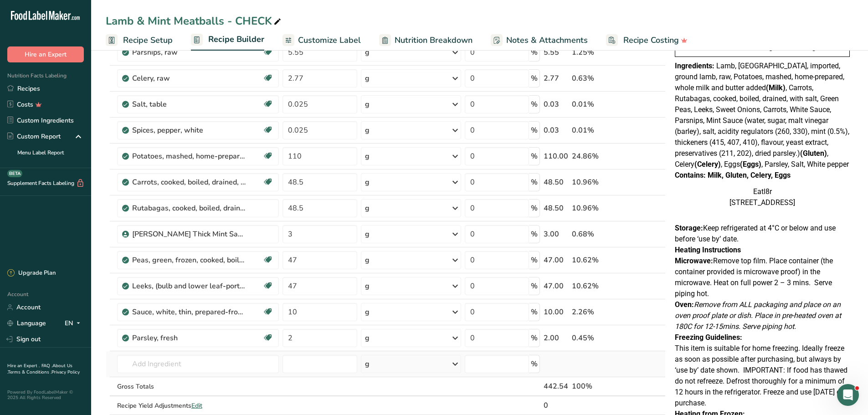 Image resolution: width=868 pixels, height=415 pixels. What do you see at coordinates (597, 78) in the screenshot?
I see `div: 0.63%` at bounding box center [597, 78].